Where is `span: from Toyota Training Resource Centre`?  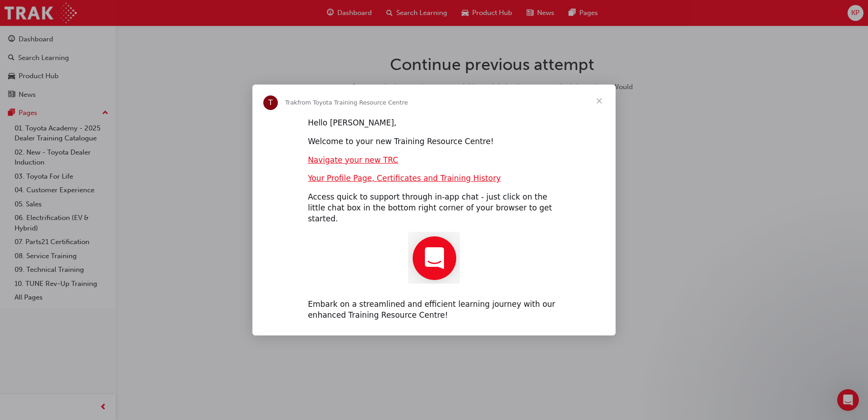
span: from Toyota Training Resource Centre is located at coordinates (353, 102).